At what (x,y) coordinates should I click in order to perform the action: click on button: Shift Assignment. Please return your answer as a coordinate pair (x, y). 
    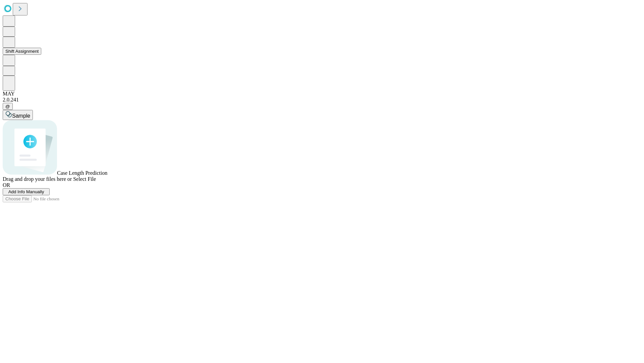
    Looking at the image, I should click on (22, 51).